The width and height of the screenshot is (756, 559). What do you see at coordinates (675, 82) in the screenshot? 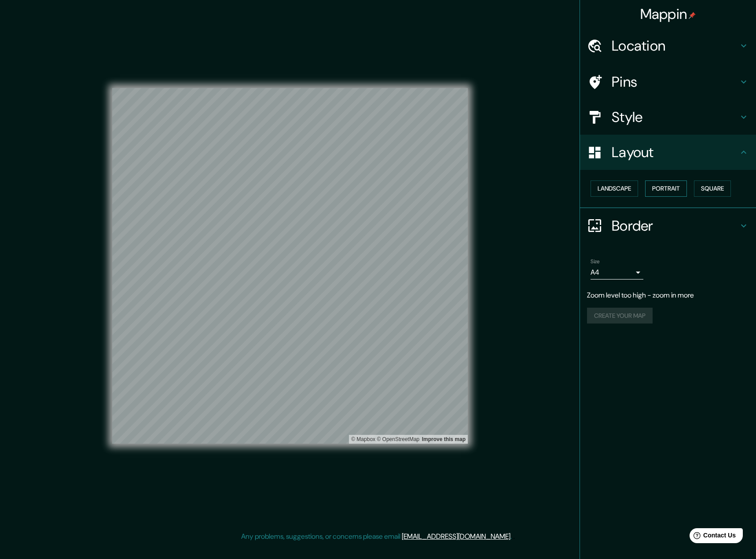
I see `h4: Pins` at bounding box center [675, 82].